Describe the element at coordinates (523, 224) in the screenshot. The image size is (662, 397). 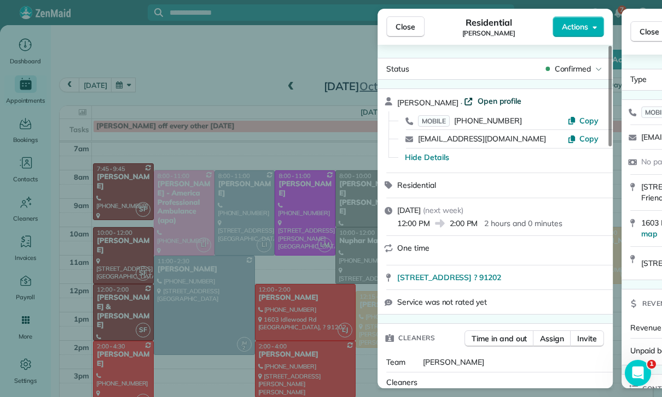
I see `p: 2 hours and 0 minutes` at that location.